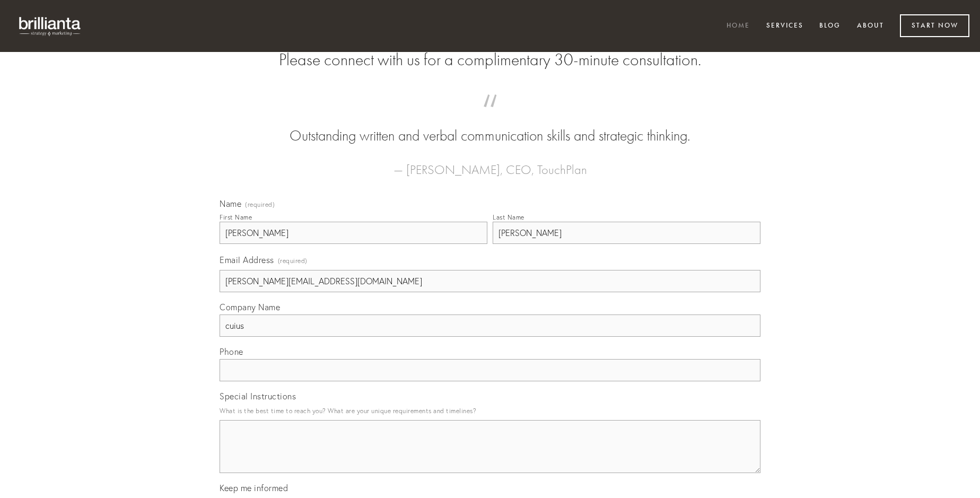 Image resolution: width=980 pixels, height=498 pixels. Describe the element at coordinates (870, 26) in the screenshot. I see `a: About` at that location.